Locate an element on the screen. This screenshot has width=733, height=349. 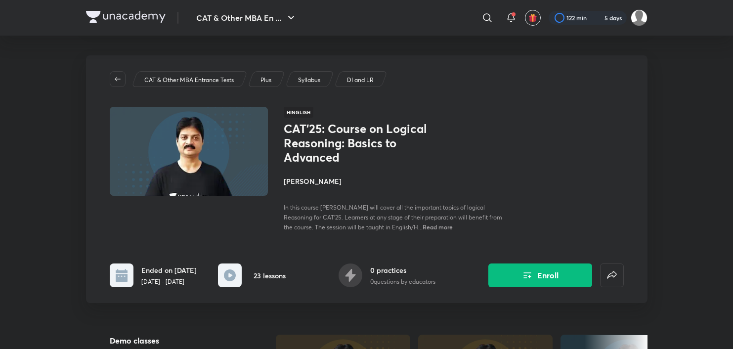
h6: 0 practices is located at coordinates (403, 270).